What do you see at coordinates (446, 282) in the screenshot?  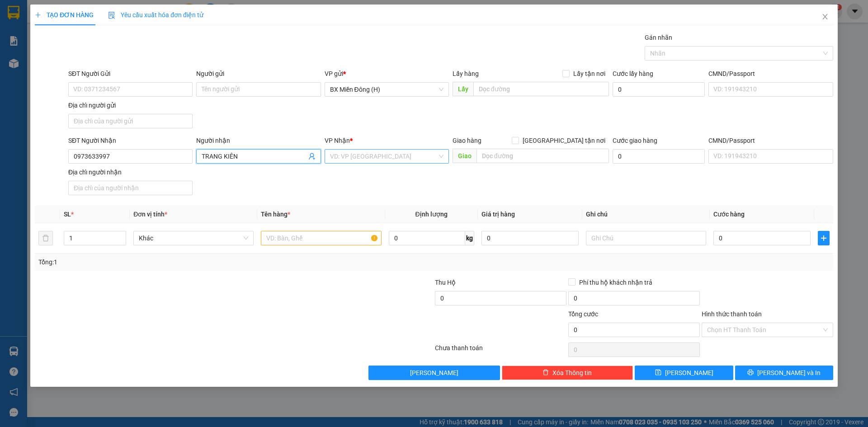 I see `span: Thu Hộ` at bounding box center [446, 282].